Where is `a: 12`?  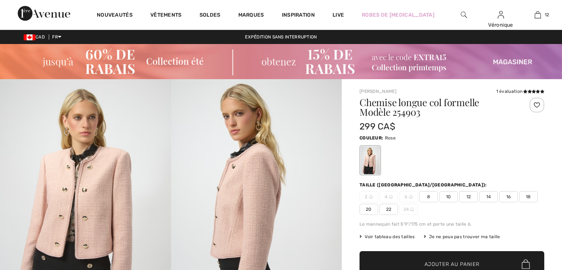 a: 12 is located at coordinates (538, 15).